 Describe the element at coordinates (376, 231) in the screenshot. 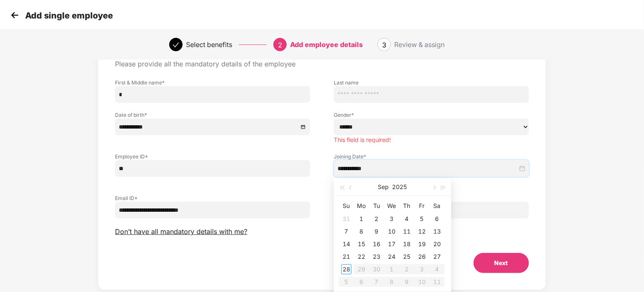

I see `td: 2025-09-09` at that location.